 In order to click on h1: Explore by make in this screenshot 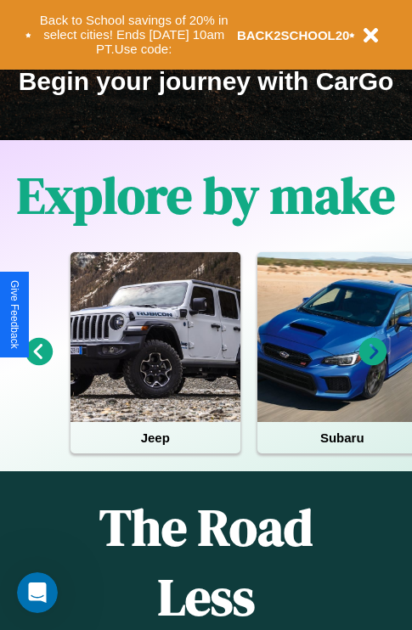, I will do `click(206, 195)`.